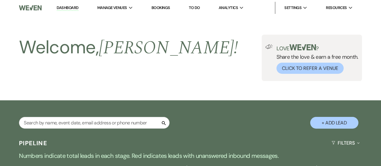  What do you see at coordinates (336, 8) in the screenshot?
I see `span: Resources` at bounding box center [336, 8].